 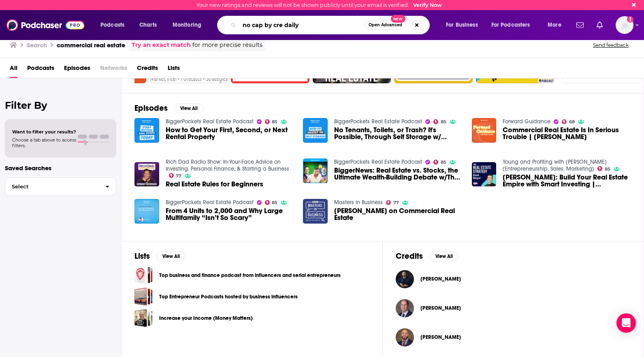 I want to click on a: ListsView All, so click(x=160, y=256).